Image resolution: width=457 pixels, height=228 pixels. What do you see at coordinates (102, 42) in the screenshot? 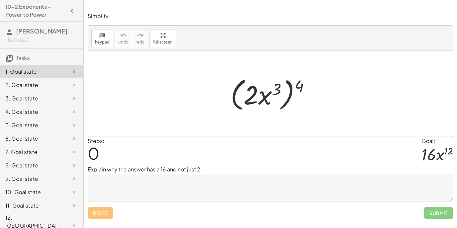
I see `span: keypad` at bounding box center [102, 42].